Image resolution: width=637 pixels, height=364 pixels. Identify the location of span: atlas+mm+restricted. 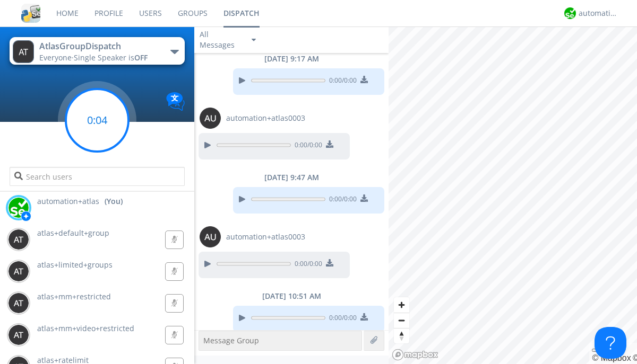
(74, 297).